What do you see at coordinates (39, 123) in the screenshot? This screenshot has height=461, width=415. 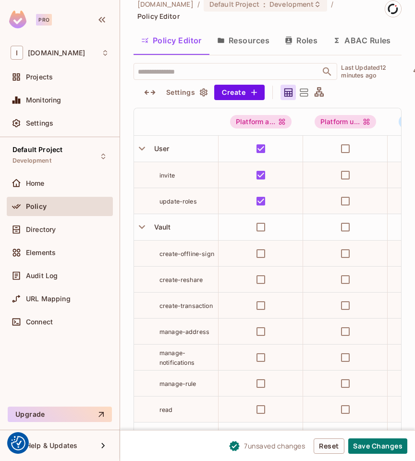 I see `span: Settings` at bounding box center [39, 123].